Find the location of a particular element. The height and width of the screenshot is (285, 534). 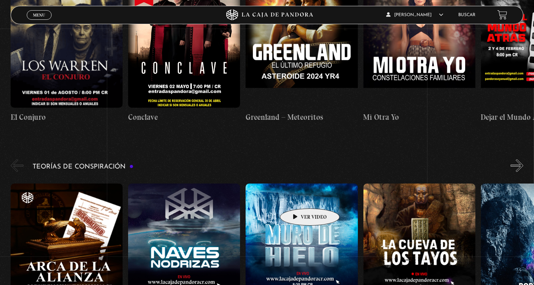

h3: Teorías de Conspiración is located at coordinates (83, 166).